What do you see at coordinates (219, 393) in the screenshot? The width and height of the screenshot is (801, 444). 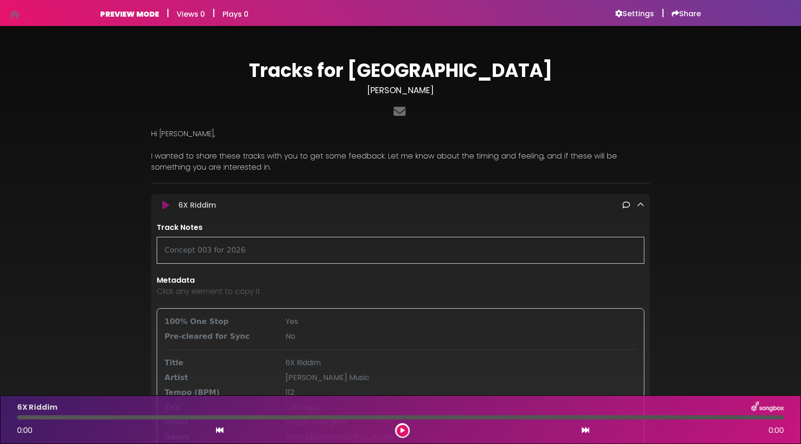 I see `div: Tempo (BPM)` at bounding box center [219, 393].